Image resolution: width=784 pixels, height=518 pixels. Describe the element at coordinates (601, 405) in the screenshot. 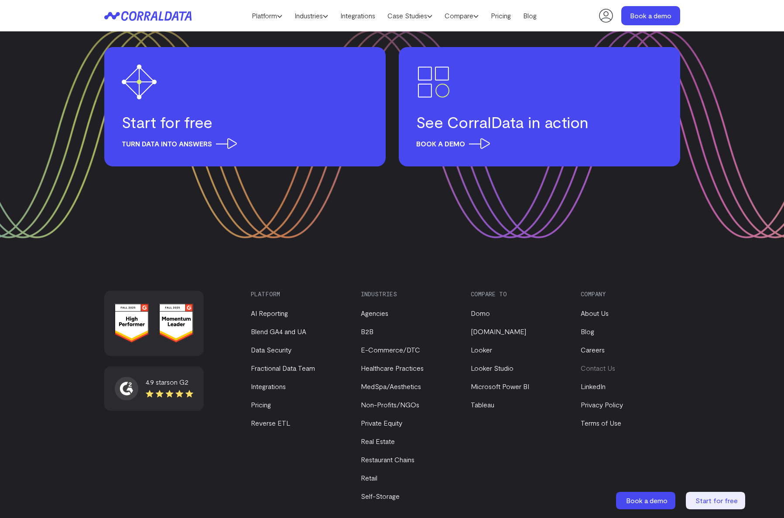

I see `a: Privacy Policy` at that location.